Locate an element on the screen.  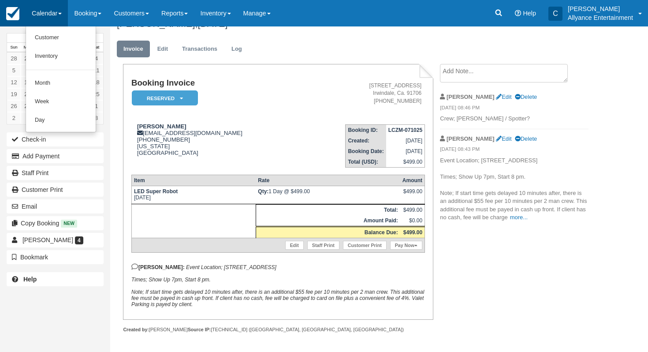
div: C is located at coordinates (556, 14).